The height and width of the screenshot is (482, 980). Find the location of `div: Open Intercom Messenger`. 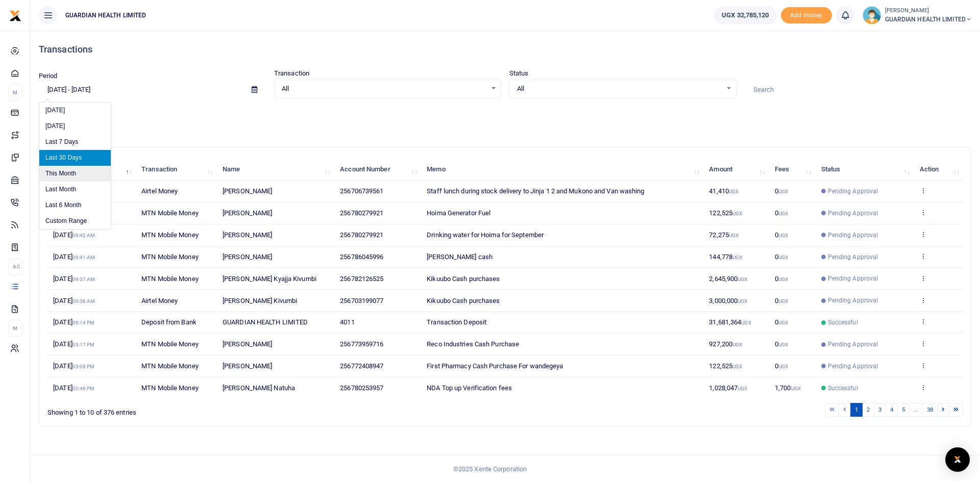

div: Open Intercom Messenger is located at coordinates (958, 460).